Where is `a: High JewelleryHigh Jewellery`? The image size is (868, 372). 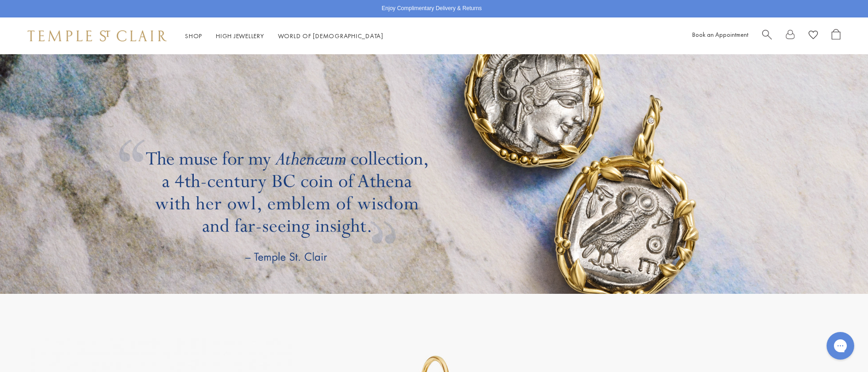
a: High JewelleryHigh Jewellery is located at coordinates (240, 36).